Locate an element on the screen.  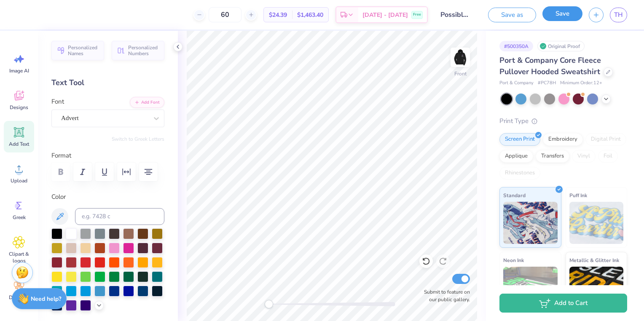
div: Transfers is located at coordinates (552, 156).